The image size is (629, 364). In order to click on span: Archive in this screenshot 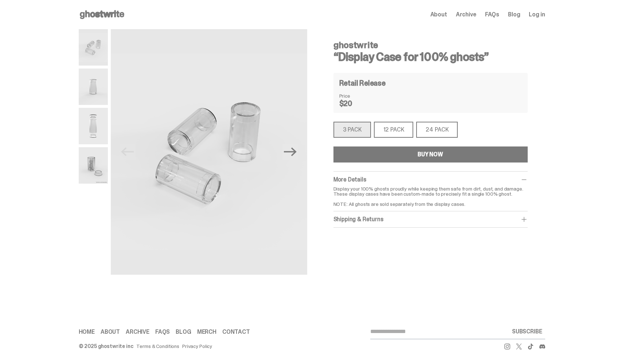, I will do `click(466, 15)`.